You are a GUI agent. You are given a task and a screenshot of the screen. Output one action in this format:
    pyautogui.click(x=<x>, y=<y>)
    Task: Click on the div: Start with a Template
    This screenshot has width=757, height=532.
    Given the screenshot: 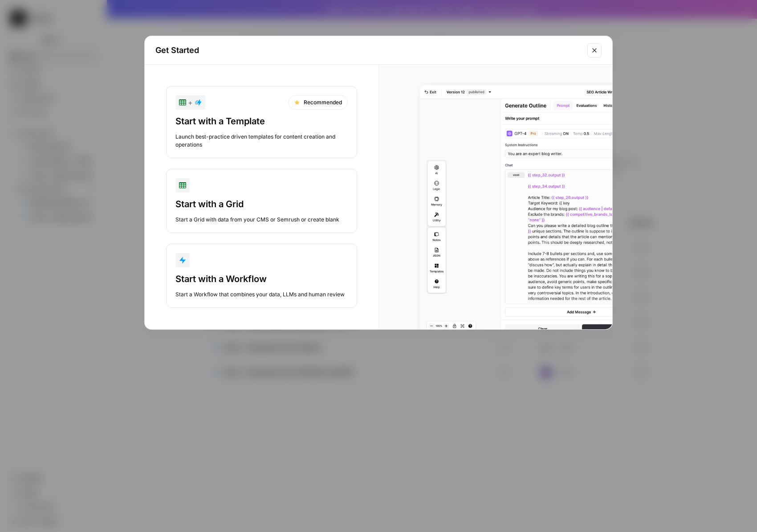 What is the action you would take?
    pyautogui.click(x=261, y=121)
    